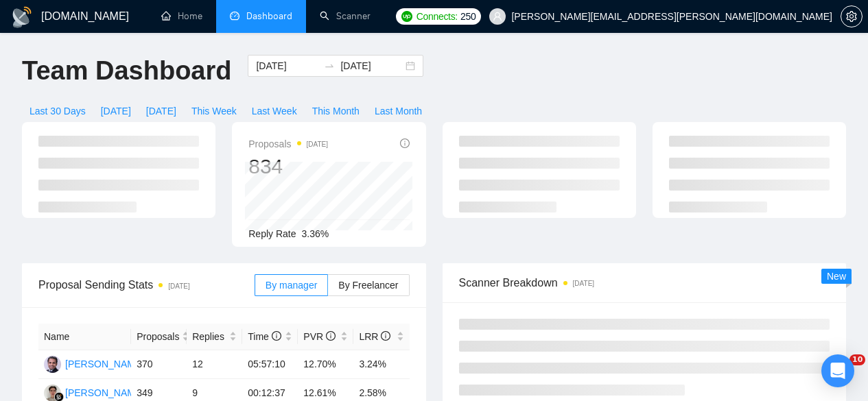 This screenshot has height=401, width=868. I want to click on span: Last Week, so click(275, 111).